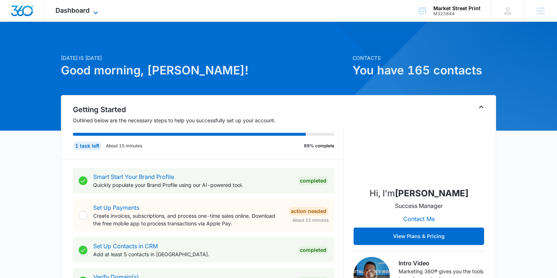  What do you see at coordinates (208, 110) in the screenshot?
I see `h2: Getting Started` at bounding box center [208, 110].